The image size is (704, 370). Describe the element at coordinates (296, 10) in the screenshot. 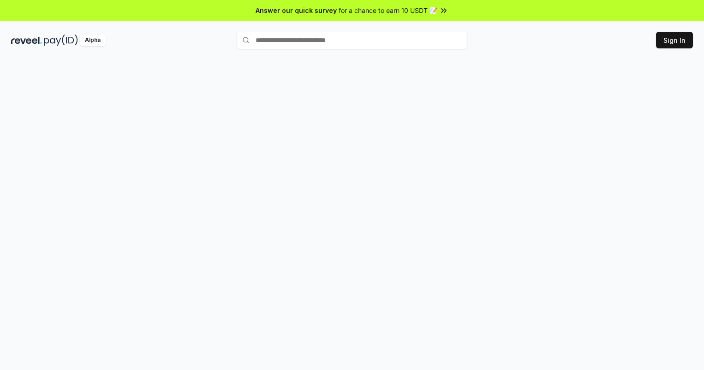

I see `span: Answer our quick survey` at that location.